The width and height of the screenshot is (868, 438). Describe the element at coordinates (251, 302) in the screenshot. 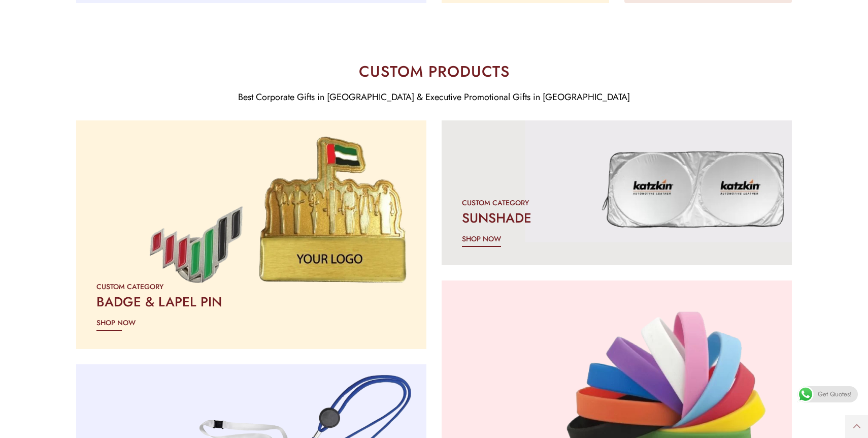

I see `h2: BADGE & LAPEL PIN` at that location.